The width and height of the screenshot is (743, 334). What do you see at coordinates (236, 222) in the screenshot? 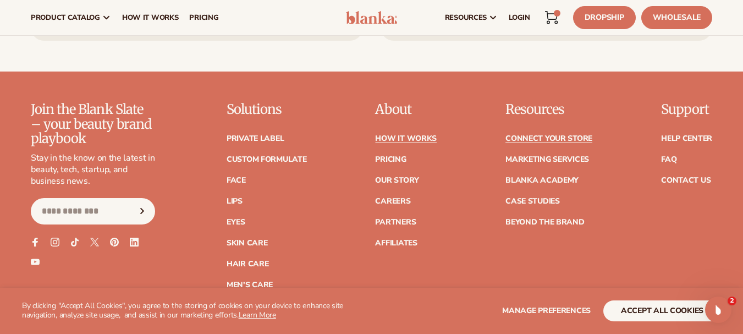
I see `a: Eyes` at bounding box center [236, 222].